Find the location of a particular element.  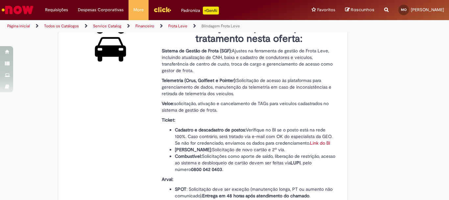

a: Página inicial is located at coordinates (18, 26).